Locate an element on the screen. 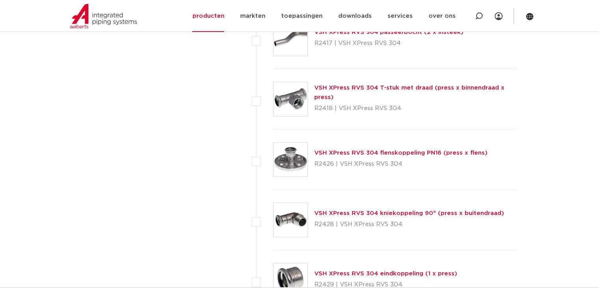  img: Thumbnail for VSH XPress RVS 304 passeerbocht (2 x insteek) is located at coordinates (291, 39).